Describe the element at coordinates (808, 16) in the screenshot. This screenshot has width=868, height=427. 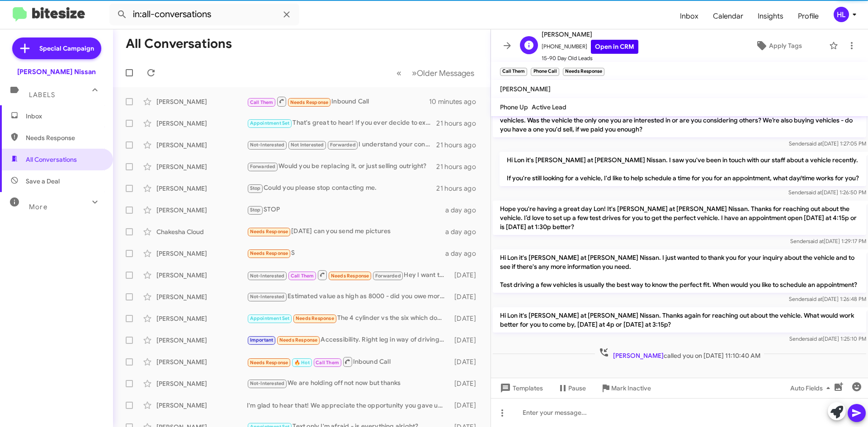
I see `span: Profile` at that location.